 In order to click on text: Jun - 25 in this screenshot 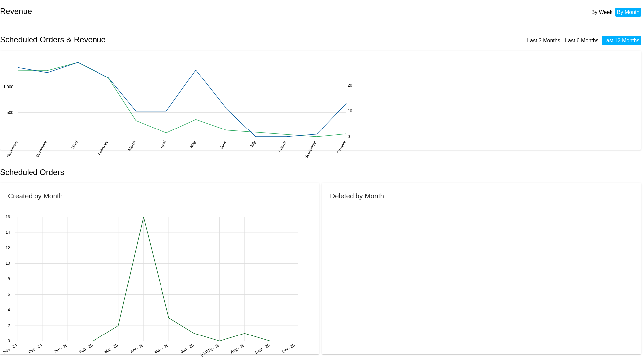, I will do `click(187, 349)`.